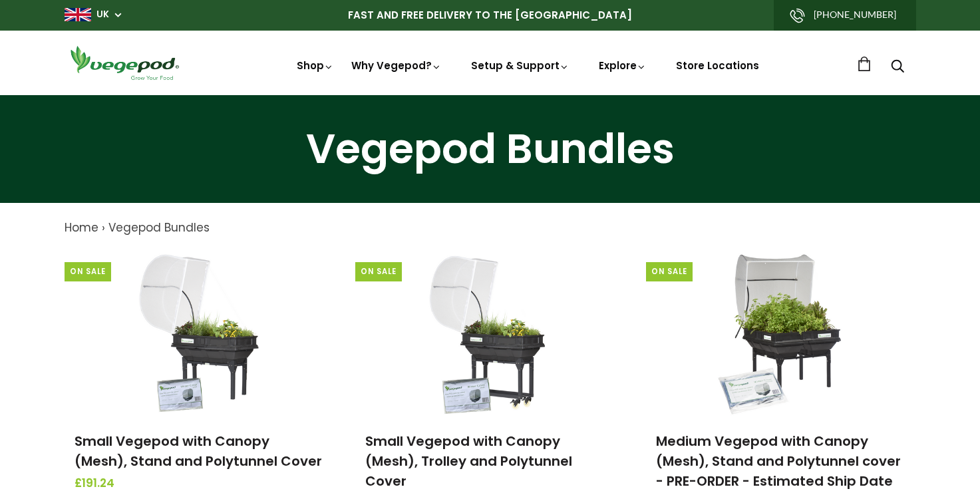  I want to click on img: Small Vegepod with Canopy (Mesh), Stand and Polytunnel Cover, so click(199, 333).